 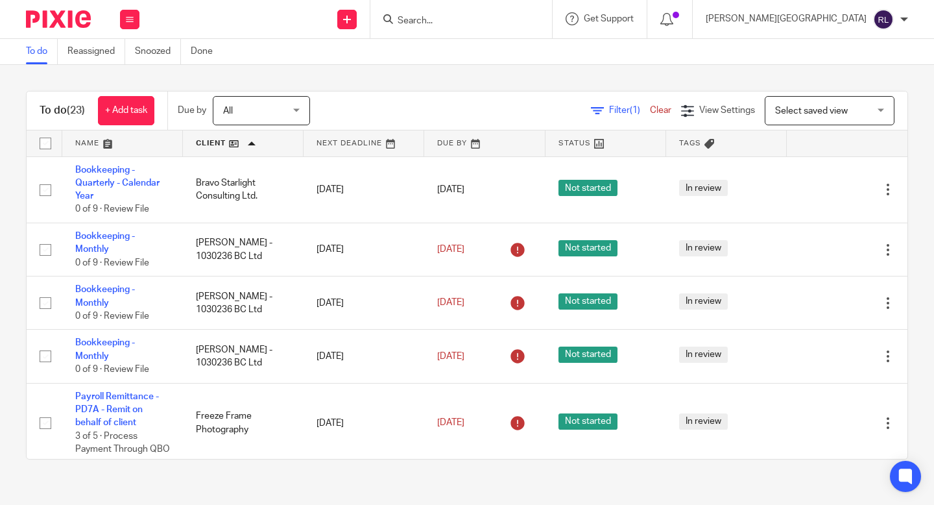 I want to click on a: Payroll Remittance - PD7A - Remit on behalf of client, so click(x=117, y=409).